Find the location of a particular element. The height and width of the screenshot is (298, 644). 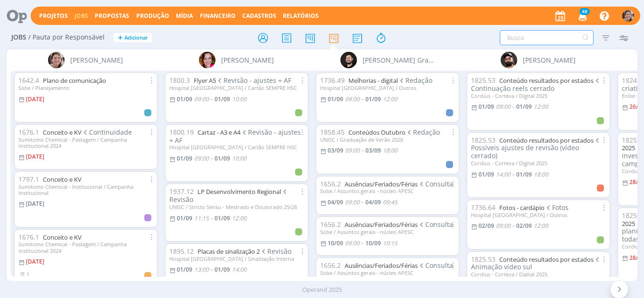

span: 1858.45 is located at coordinates (332, 132).